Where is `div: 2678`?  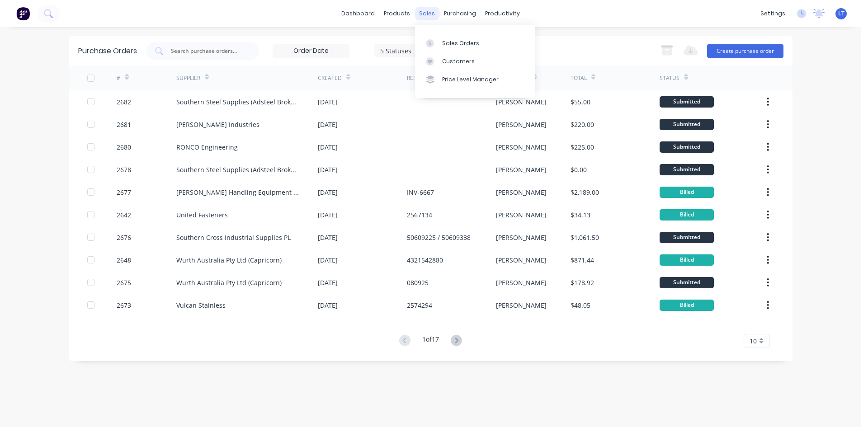
div: 2678 is located at coordinates (124, 170).